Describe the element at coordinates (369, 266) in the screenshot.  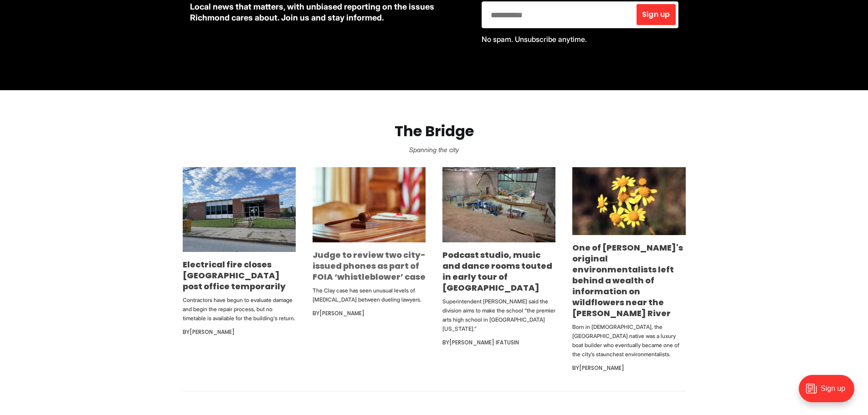
I see `a: Judge to review two city-issued phones as part of FOIA ‘whistleblower’ case` at that location.